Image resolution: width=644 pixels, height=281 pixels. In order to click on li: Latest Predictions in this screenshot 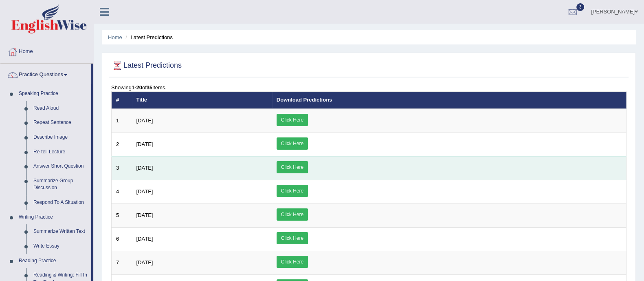, I will do `click(148, 37)`.